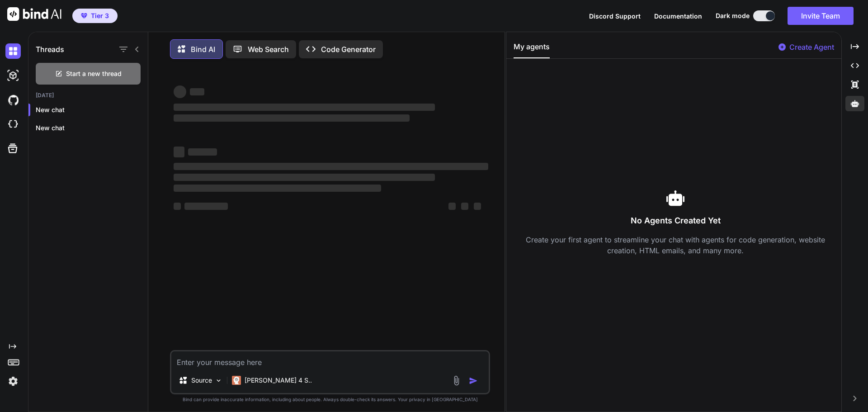 The image size is (868, 412). What do you see at coordinates (456, 380) in the screenshot?
I see `img: attachment` at bounding box center [456, 380].